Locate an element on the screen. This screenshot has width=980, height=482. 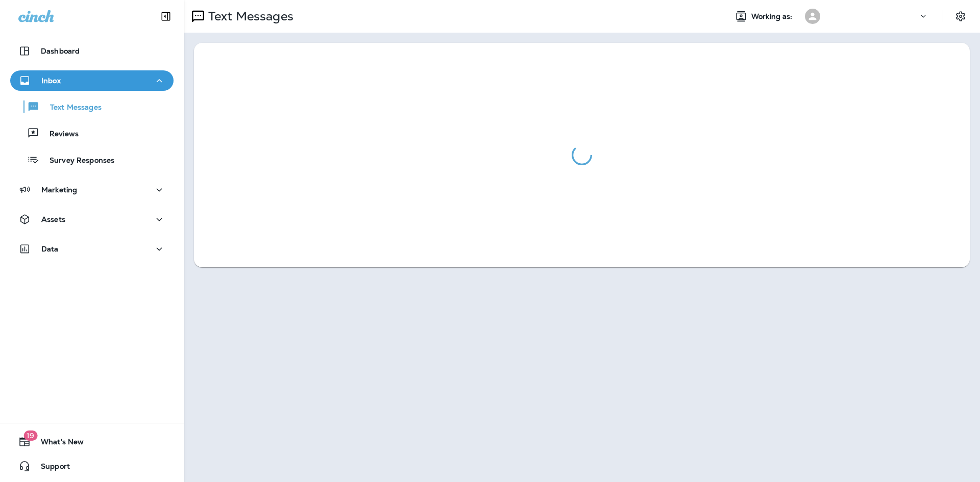
p: Survey Responses is located at coordinates (77, 160).